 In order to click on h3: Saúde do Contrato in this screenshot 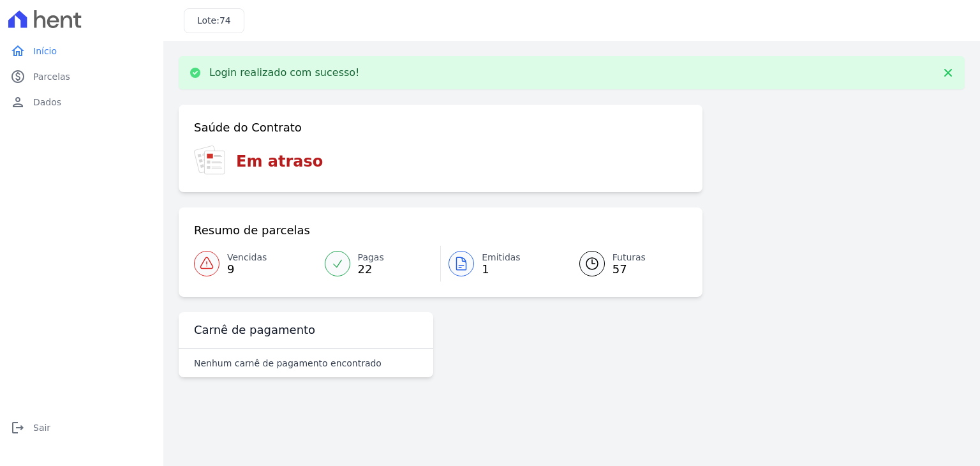, I will do `click(248, 128)`.